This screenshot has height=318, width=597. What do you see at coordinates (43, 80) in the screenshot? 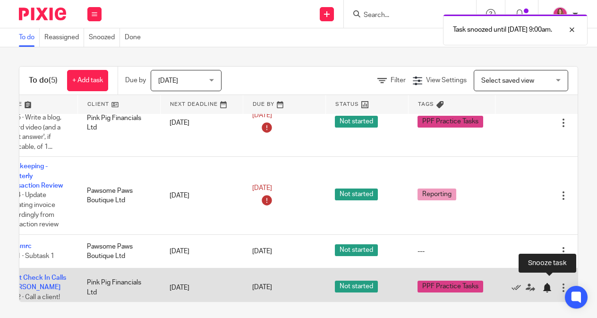
I see `h1: To do` at bounding box center [43, 80].